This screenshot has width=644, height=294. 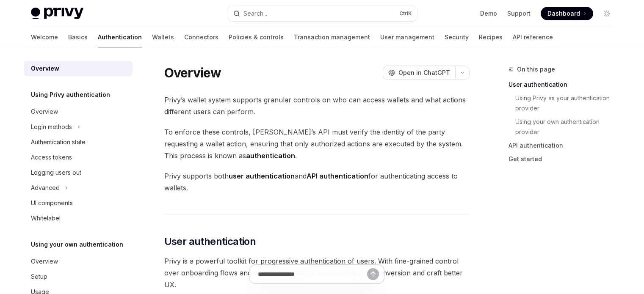 What do you see at coordinates (312, 274) in the screenshot?
I see `input: Ask a question...` at bounding box center [312, 274].